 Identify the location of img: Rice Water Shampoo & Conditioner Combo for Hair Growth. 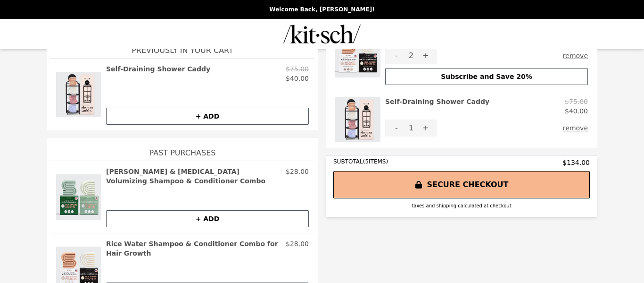
(358, 55).